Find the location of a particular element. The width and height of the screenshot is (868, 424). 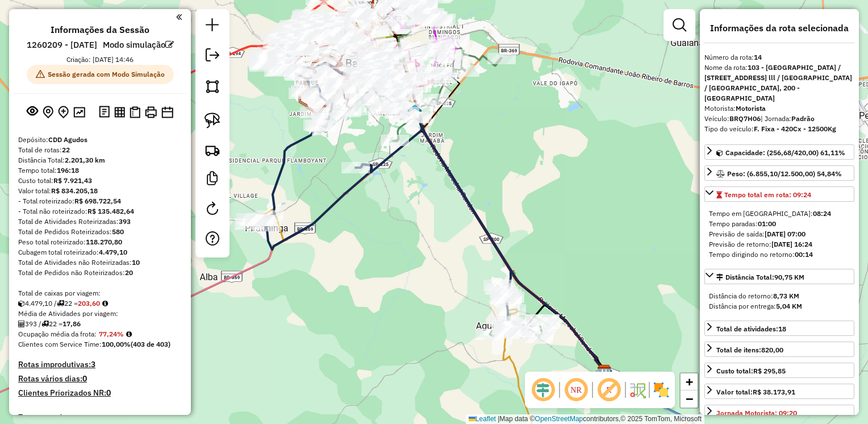

strong: Motorista is located at coordinates (751, 108).